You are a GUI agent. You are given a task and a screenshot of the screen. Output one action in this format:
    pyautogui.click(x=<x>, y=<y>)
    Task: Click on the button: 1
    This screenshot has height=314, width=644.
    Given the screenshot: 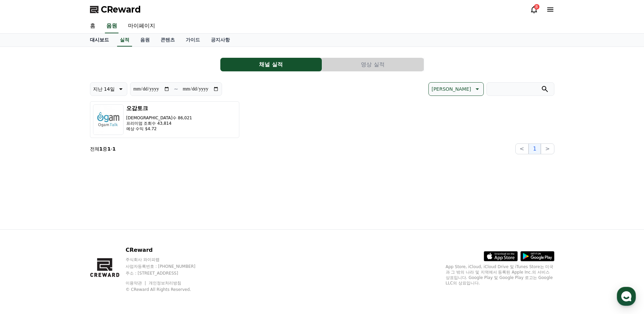 What is the action you would take?
    pyautogui.click(x=535, y=149)
    